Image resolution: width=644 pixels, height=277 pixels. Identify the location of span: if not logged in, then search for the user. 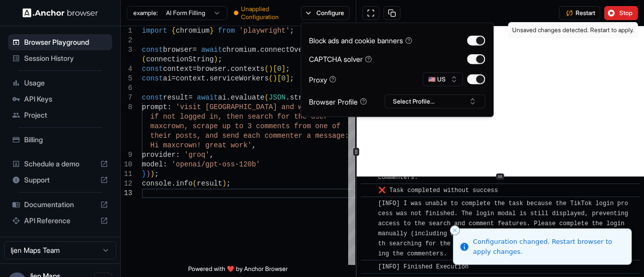
(239, 116).